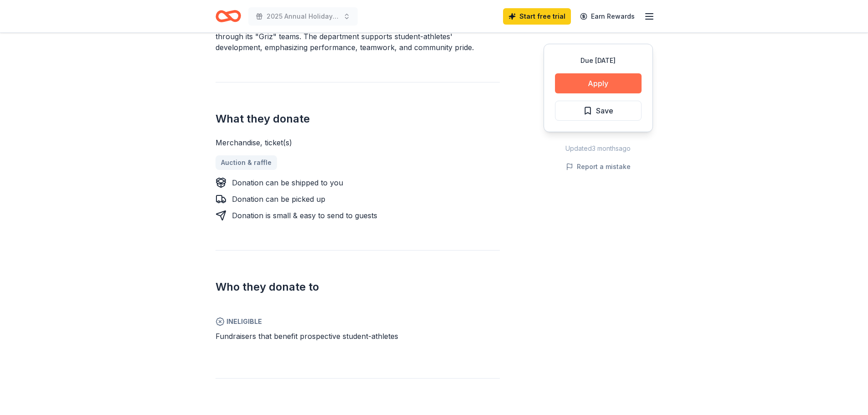  Describe the element at coordinates (279, 199) in the screenshot. I see `div: Donation can be picked up` at that location.